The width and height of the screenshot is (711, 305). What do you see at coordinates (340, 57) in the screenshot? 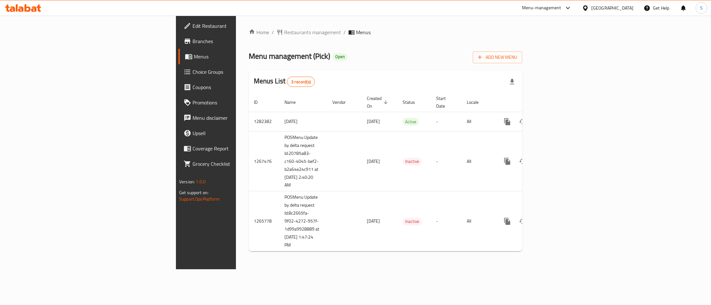
I see `span: Open` at bounding box center [340, 57].